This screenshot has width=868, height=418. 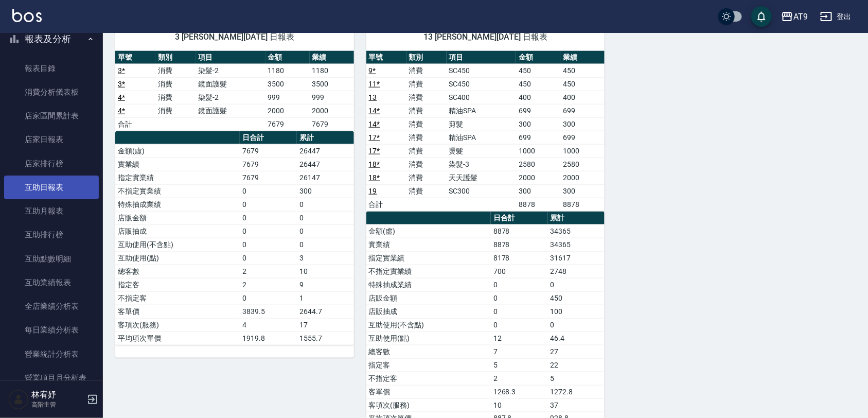 What do you see at coordinates (429, 325) in the screenshot?
I see `td: 互助使用(不含點)` at bounding box center [429, 325].